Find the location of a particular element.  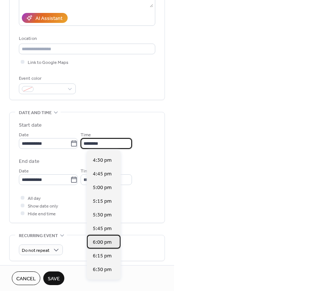

div: End date is located at coordinates (29, 162).